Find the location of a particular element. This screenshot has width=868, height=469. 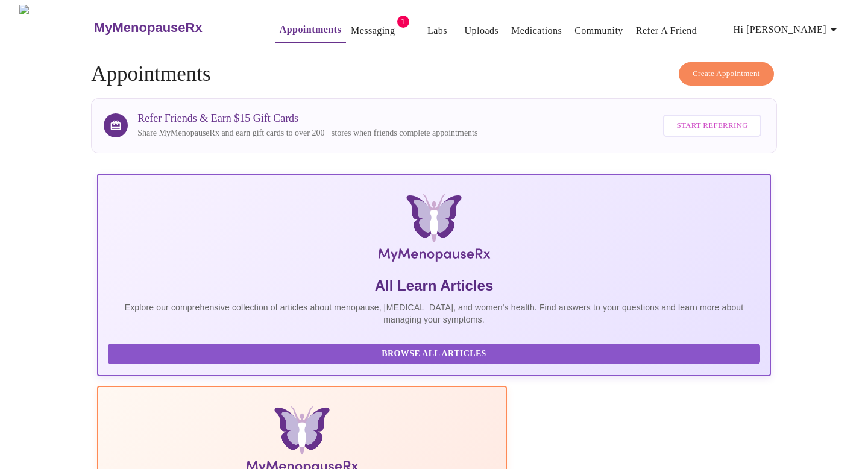

h5: All Learn Articles is located at coordinates (434, 286).